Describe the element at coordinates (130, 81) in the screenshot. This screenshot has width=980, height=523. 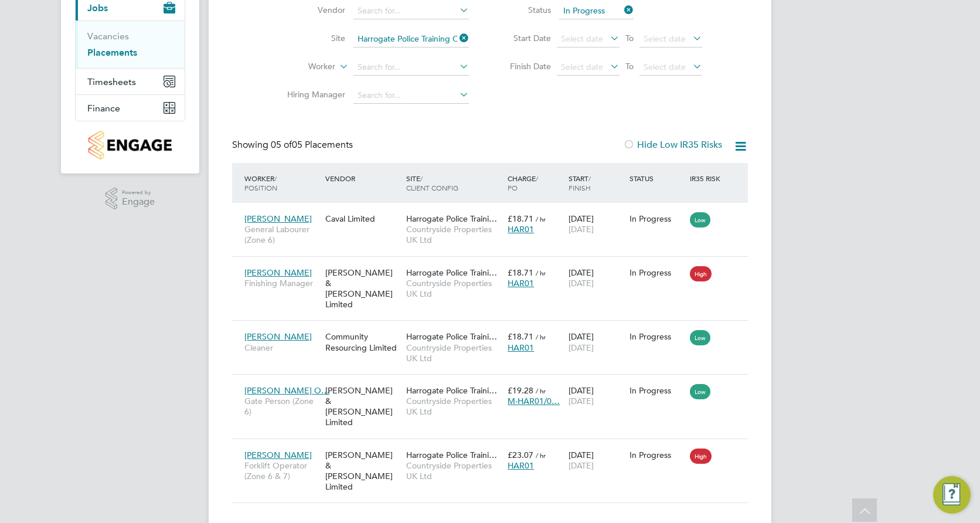
I see `button: Timesheets` at that location.